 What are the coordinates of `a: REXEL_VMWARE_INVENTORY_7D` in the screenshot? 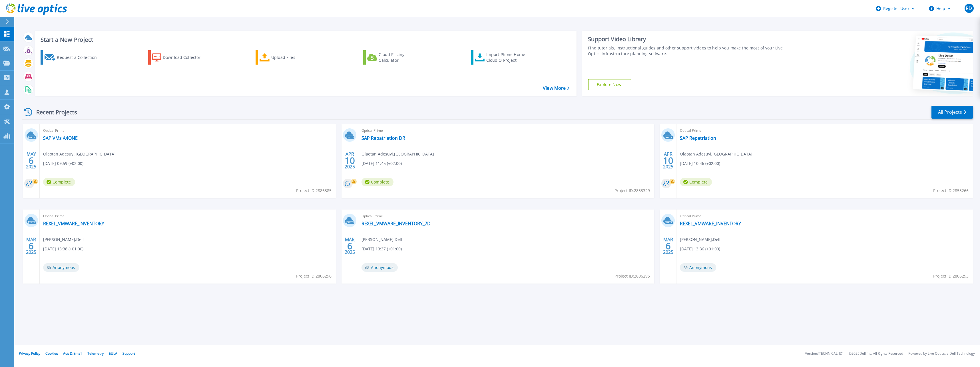 It's located at (396, 223).